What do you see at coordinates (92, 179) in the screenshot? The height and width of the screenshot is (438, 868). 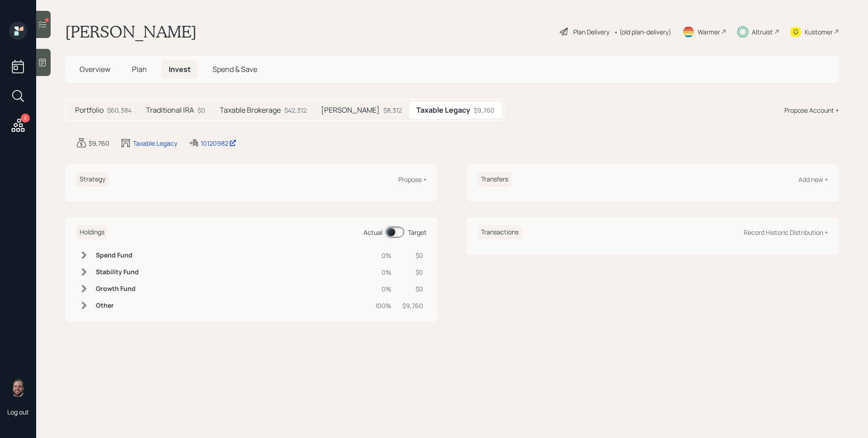 I see `h6: Strategy` at bounding box center [92, 179].